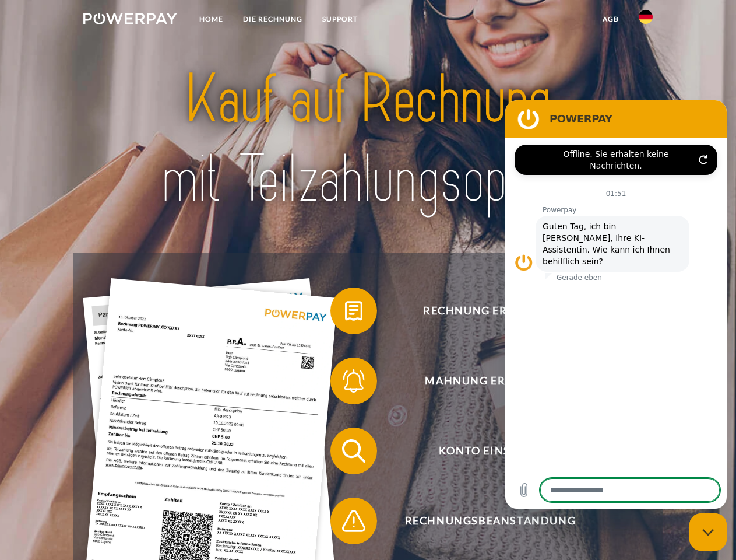  What do you see at coordinates (490, 450) in the screenshot?
I see `span: Konto einsehen` at bounding box center [490, 450].